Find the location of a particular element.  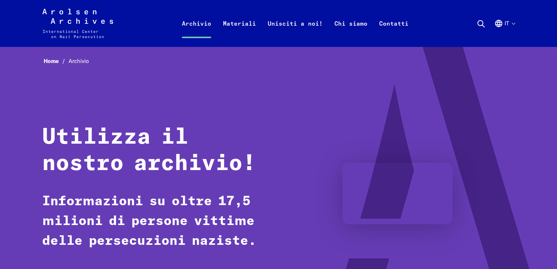

nav: Breadcrumb is located at coordinates (278, 61).